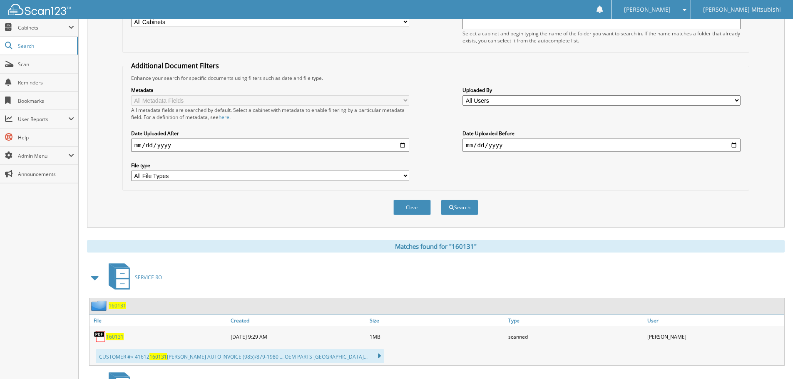  I want to click on a: File, so click(159, 320).